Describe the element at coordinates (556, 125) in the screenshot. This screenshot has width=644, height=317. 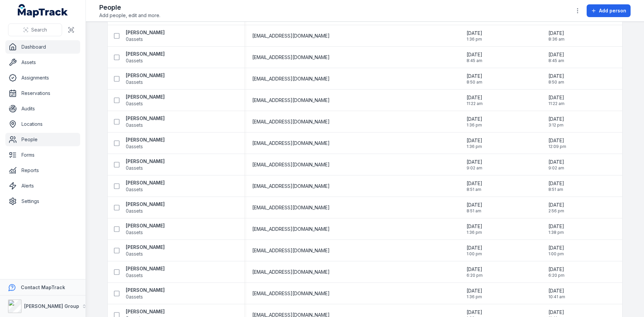
I see `span: 3:12 pm` at that location.